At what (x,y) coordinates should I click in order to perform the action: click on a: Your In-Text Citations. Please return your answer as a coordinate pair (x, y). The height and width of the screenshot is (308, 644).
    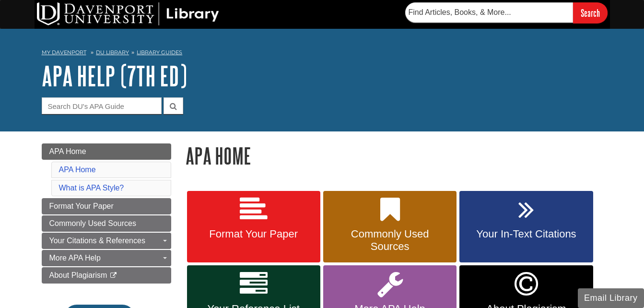
    Looking at the image, I should click on (526, 227).